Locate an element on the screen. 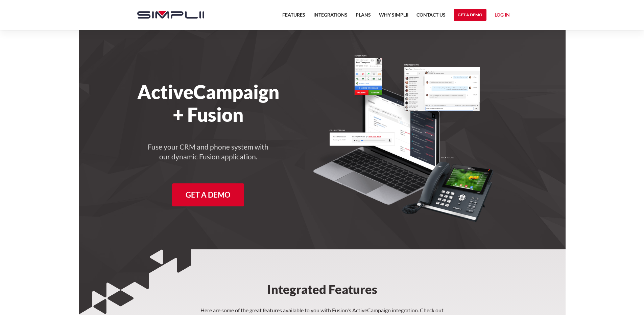 The width and height of the screenshot is (644, 315). img: A desk phone and laptop with a CRM up and Fusion bringing call recording, screen pops, and SMS me... is located at coordinates (403, 138).